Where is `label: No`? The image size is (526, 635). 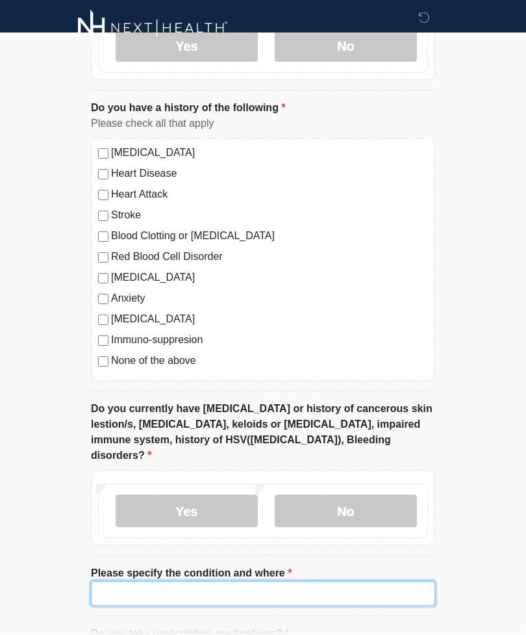
label: No is located at coordinates (346, 511).